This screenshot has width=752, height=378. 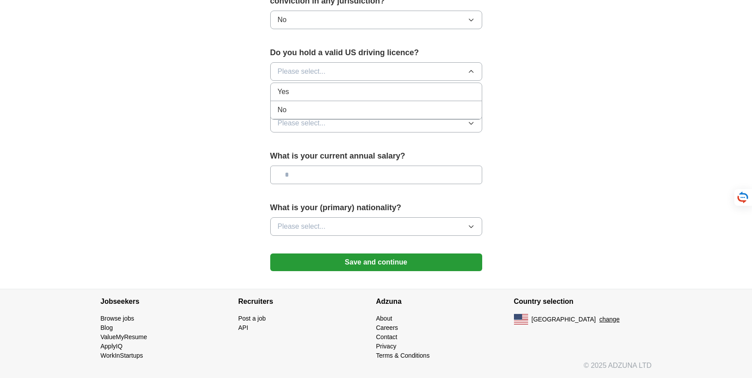 What do you see at coordinates (252, 318) in the screenshot?
I see `a: Post a job` at bounding box center [252, 318].